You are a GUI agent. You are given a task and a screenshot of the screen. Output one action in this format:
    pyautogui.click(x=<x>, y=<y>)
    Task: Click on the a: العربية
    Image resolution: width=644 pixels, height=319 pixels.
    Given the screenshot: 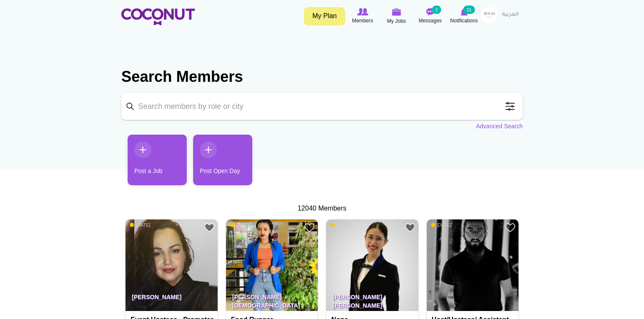 What is the action you would take?
    pyautogui.click(x=510, y=15)
    